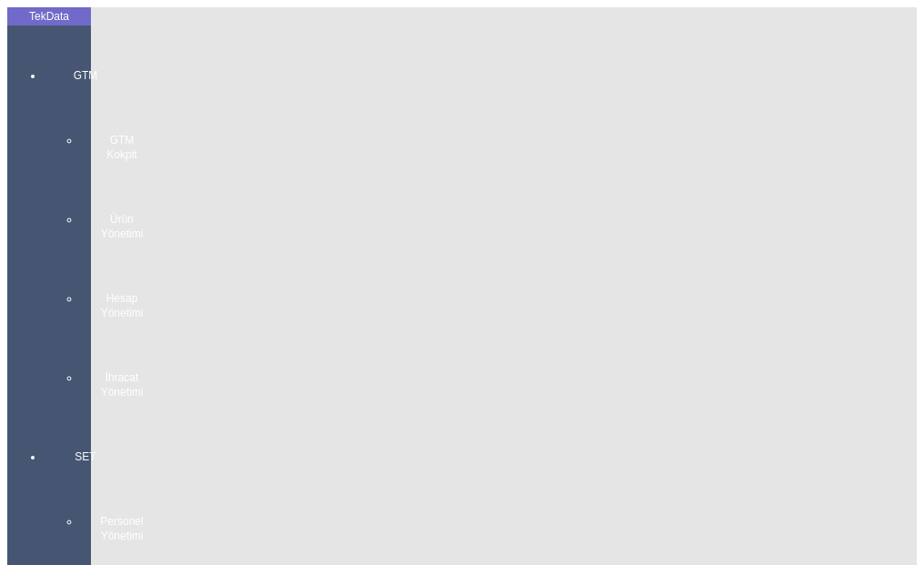  What do you see at coordinates (85, 457) in the screenshot?
I see `span: SET` at bounding box center [85, 457].